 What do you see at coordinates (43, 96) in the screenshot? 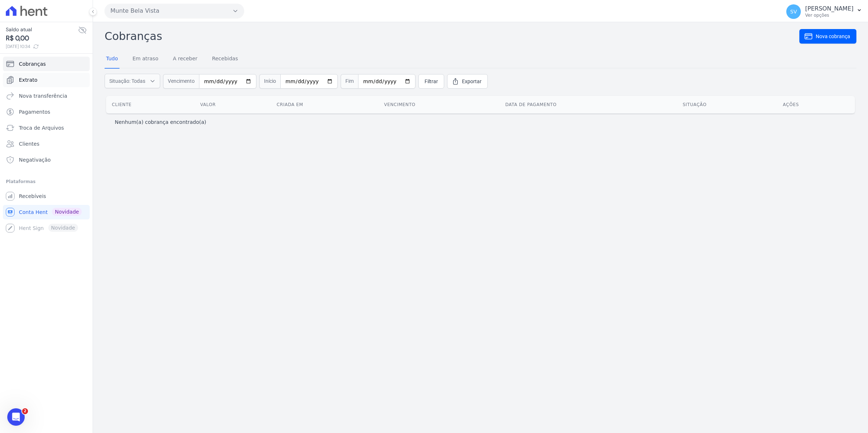
I see `span: Nova transferência` at bounding box center [43, 96].